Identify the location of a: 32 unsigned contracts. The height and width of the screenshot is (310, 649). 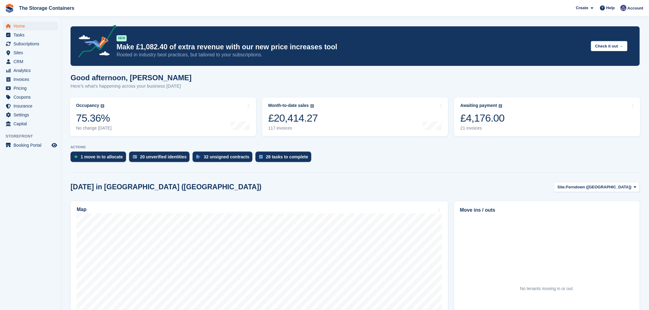
(224, 159).